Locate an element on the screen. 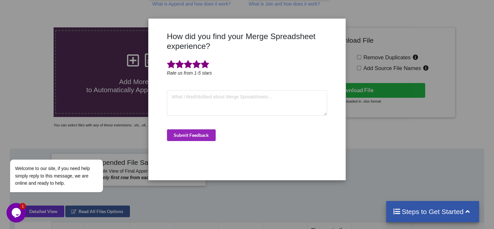 The height and width of the screenshot is (229, 494). div: Welcome to our site, if you need help simply reply to this message, we are online and ready to help. is located at coordinates (59, 75).